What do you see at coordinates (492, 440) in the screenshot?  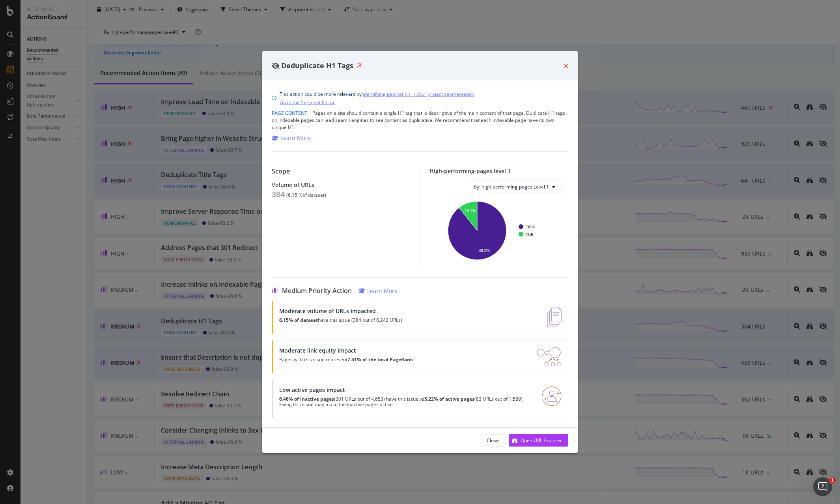 I see `div: Close` at bounding box center [492, 440].